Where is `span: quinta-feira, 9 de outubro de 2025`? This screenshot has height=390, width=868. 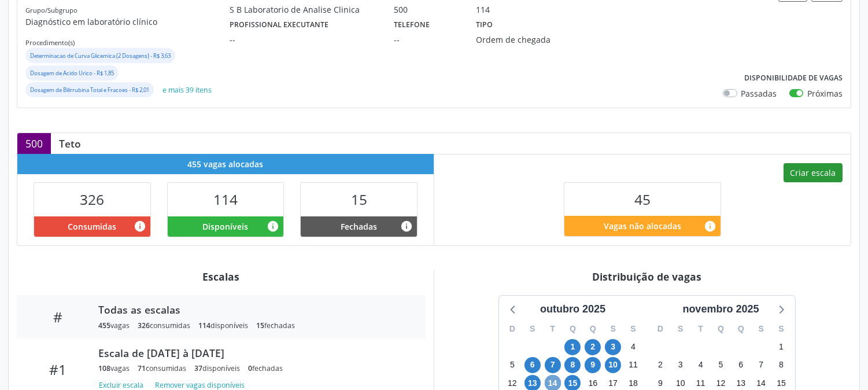 span: quinta-feira, 9 de outubro de 2025 is located at coordinates (593, 365).